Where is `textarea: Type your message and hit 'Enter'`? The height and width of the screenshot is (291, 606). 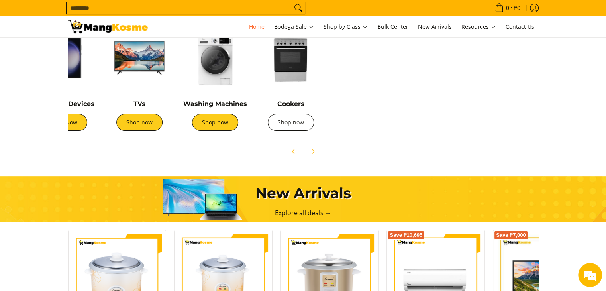 textarea: Type your message and hit 'Enter' is located at coordinates (78, 215).